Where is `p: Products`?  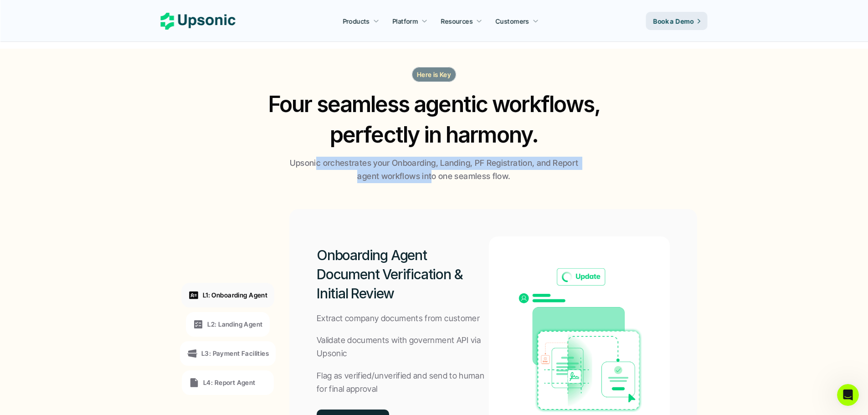 p: Products is located at coordinates (356, 21).